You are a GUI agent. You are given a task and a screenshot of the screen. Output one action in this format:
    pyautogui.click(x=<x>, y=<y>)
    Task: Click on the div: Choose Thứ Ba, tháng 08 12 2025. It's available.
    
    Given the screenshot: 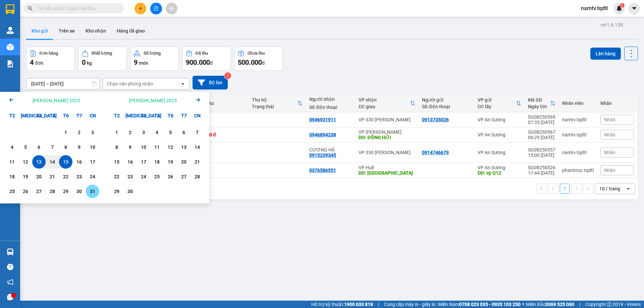 What is the action you would take?
    pyautogui.click(x=26, y=162)
    